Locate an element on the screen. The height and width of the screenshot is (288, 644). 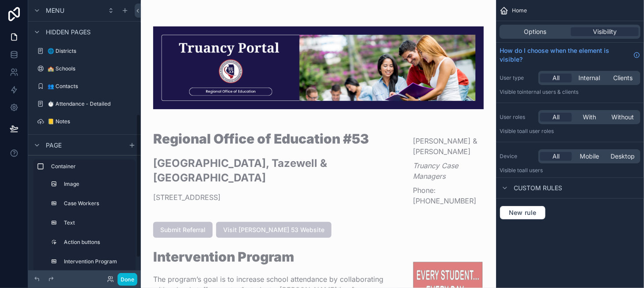
button: New rule is located at coordinates (523, 212).